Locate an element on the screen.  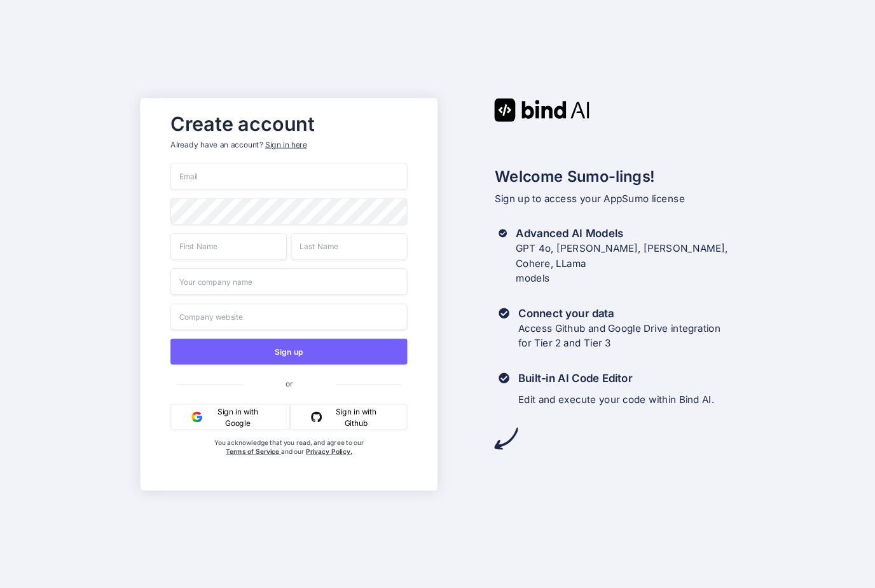
h2: Welcome Sumo-lings! is located at coordinates (614, 176).